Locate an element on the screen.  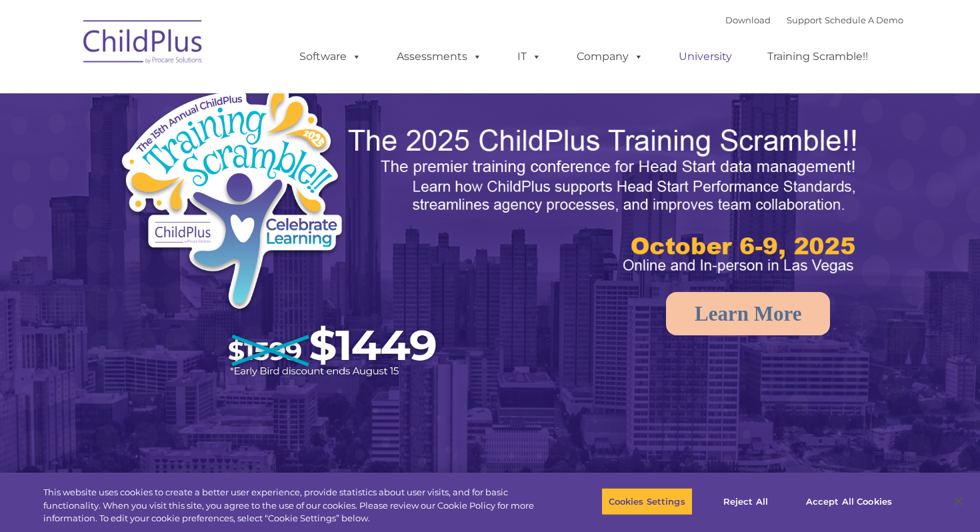
button: Reject All is located at coordinates (745, 502).